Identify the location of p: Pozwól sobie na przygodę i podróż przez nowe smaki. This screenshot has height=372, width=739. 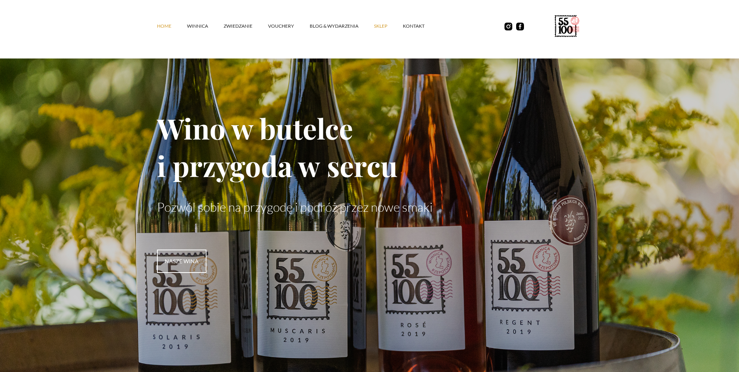
(370, 207).